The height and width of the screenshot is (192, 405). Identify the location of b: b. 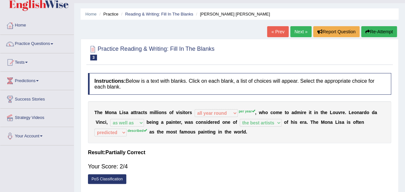
(148, 122).